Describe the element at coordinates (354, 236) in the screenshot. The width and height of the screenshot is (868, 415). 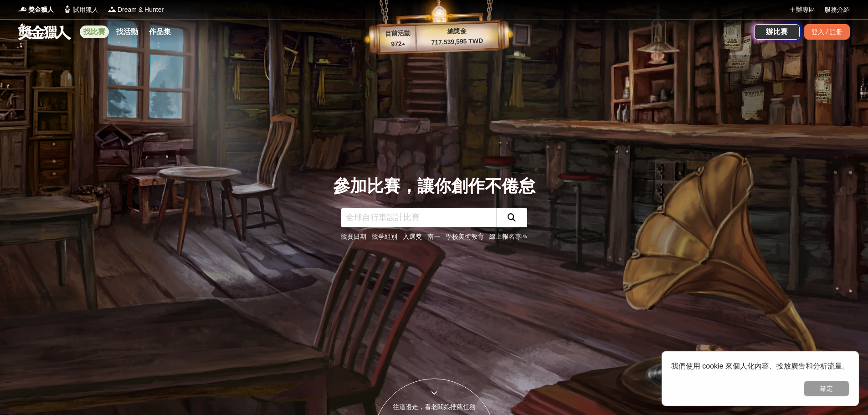
I see `a: 競賽日期` at that location.